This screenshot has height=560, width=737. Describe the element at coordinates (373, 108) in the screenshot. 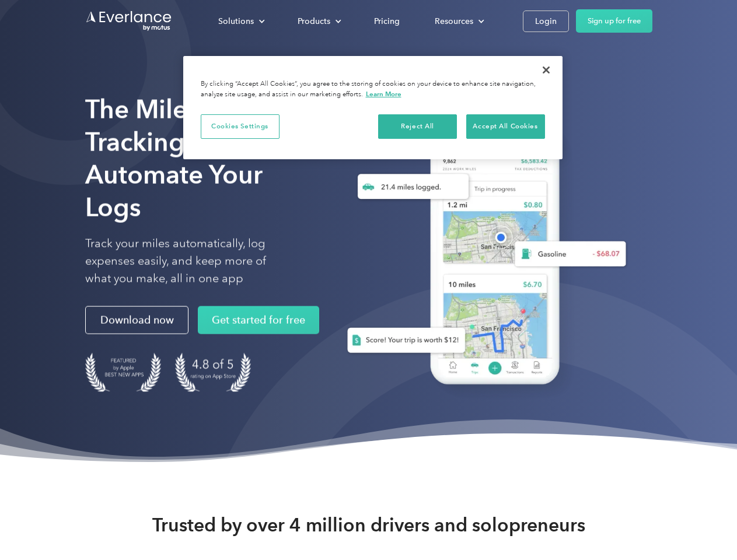

I see `div: Cookie banner` at that location.